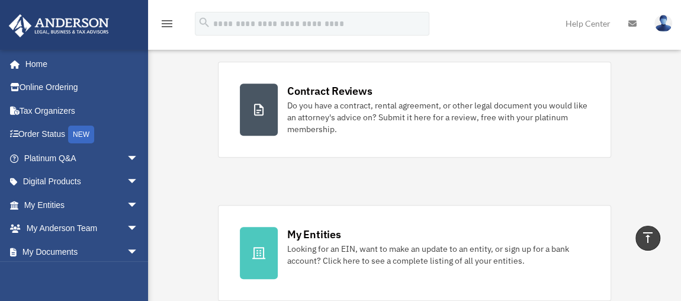 The image size is (681, 301). What do you see at coordinates (167, 24) in the screenshot?
I see `i: menu` at bounding box center [167, 24].